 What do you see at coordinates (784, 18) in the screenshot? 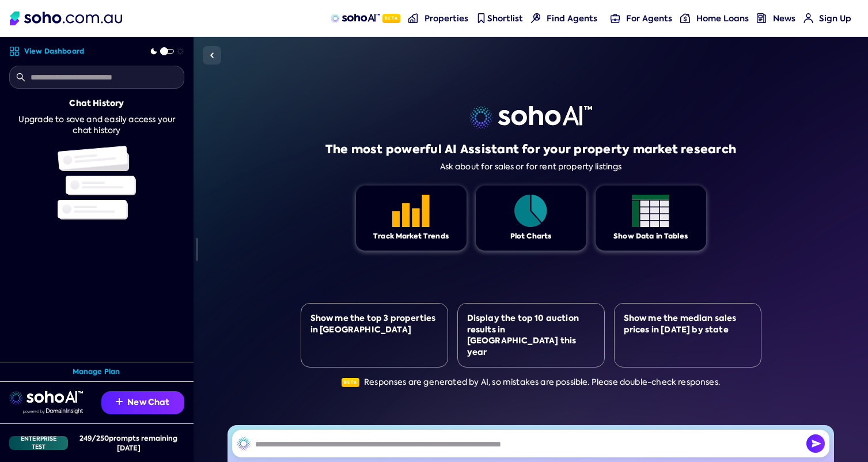
I see `span: News` at bounding box center [784, 18].